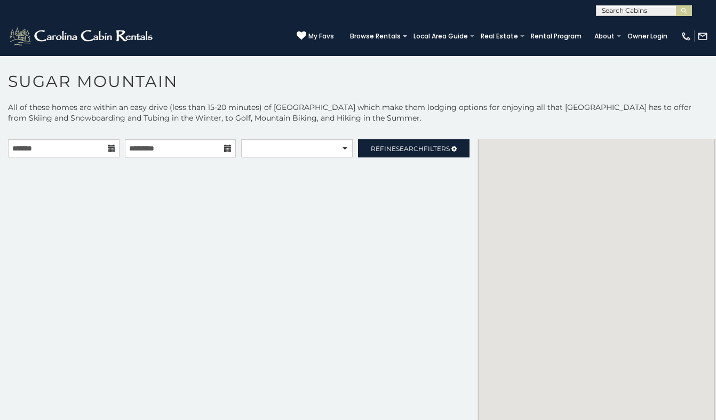 Image resolution: width=716 pixels, height=420 pixels. Describe the element at coordinates (702, 36) in the screenshot. I see `img: mail-regular-white.png` at that location.